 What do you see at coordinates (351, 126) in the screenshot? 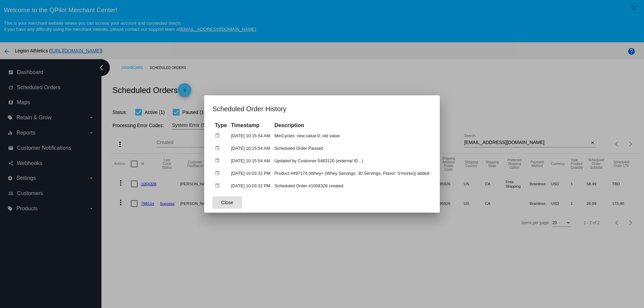
I see `th: Description` at bounding box center [351, 126].